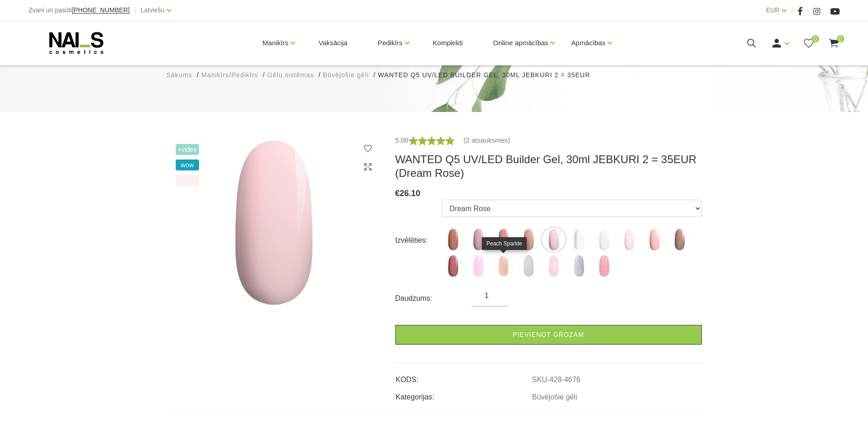 This screenshot has height=436, width=868. Describe the element at coordinates (402, 140) in the screenshot. I see `span: 5.00` at that location.